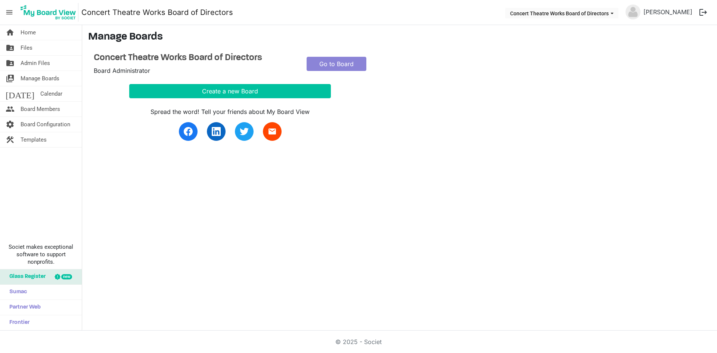 This screenshot has width=717, height=353. Describe the element at coordinates (25, 277) in the screenshot. I see `span: Glass Register` at that location.